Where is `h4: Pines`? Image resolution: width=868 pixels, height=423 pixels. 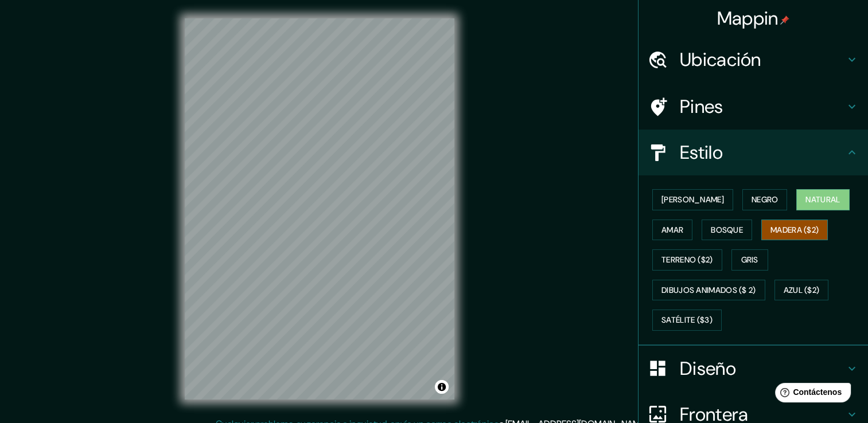 h4: Pines is located at coordinates (762, 107).